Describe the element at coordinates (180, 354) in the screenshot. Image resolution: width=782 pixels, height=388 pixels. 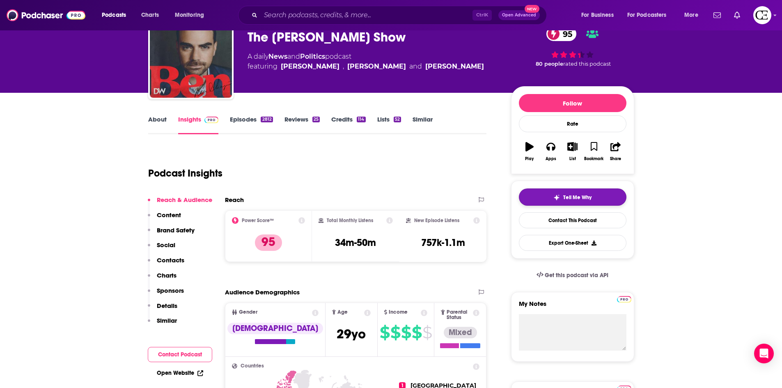
I see `button: Contact Podcast` at that location.